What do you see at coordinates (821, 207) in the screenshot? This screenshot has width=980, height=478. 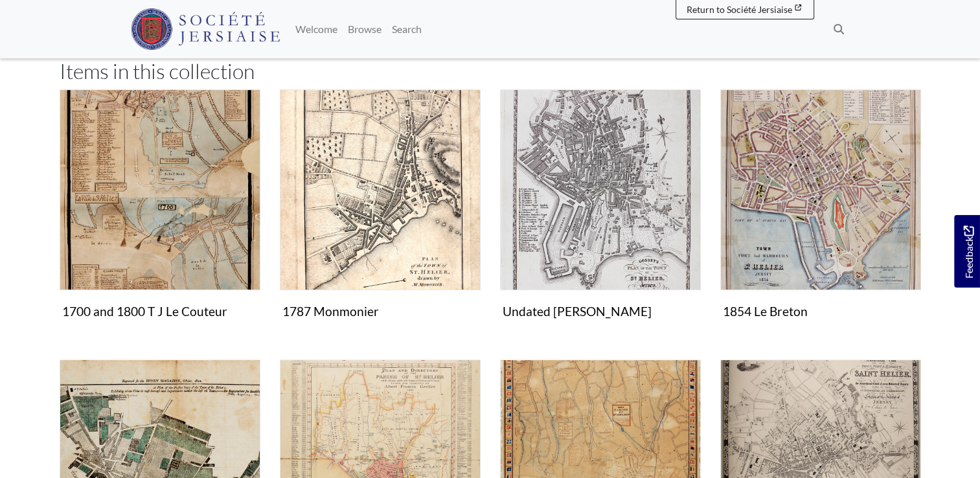 I see `a: 1854 Le Breton 1854 Le Breton` at bounding box center [821, 207].